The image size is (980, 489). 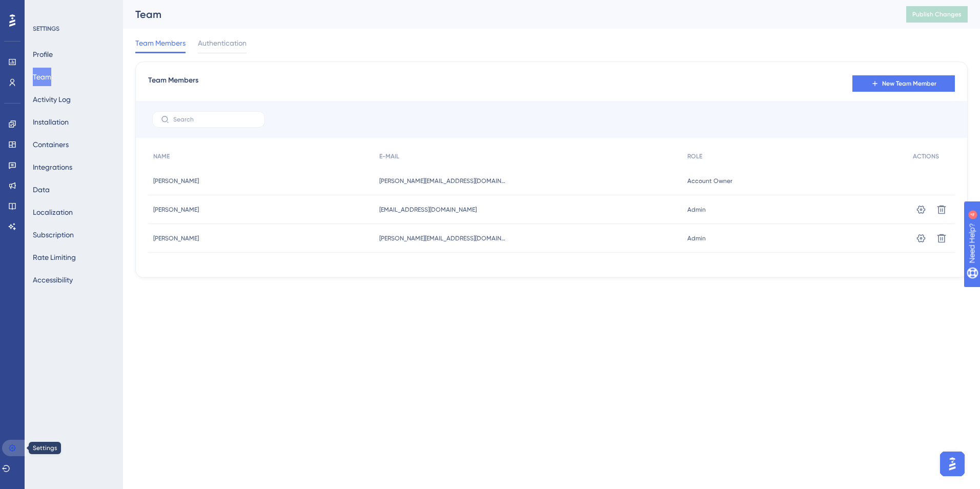 I want to click on div: Team, so click(x=508, y=15).